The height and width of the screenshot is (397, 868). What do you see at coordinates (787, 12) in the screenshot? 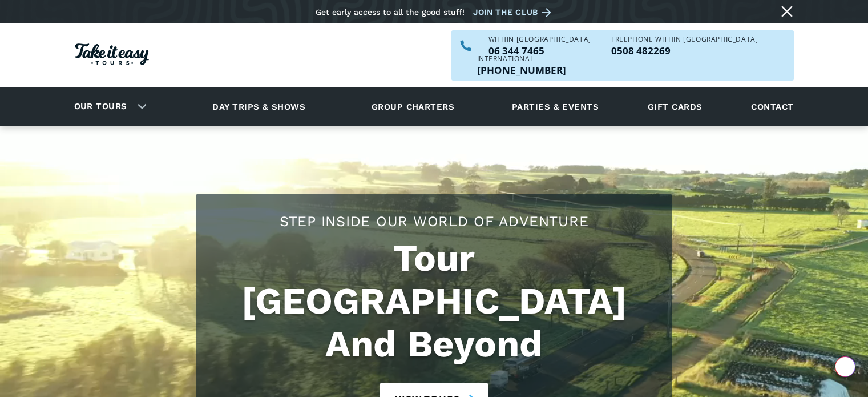
I see `a: Close message` at bounding box center [787, 12].